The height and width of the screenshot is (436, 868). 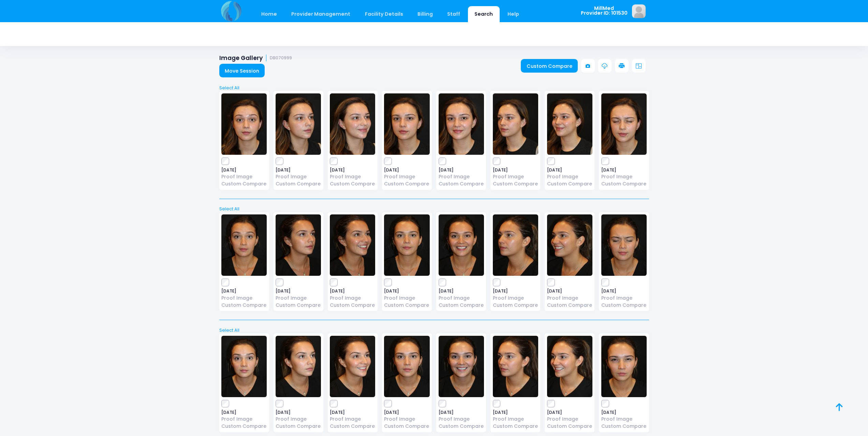 I want to click on a: Move Session, so click(x=242, y=71).